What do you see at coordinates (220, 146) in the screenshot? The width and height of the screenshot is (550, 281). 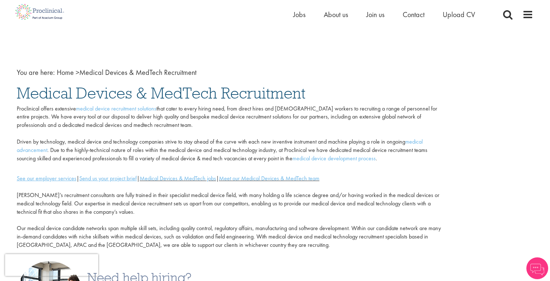 I see `a: medical advancement` at bounding box center [220, 146].